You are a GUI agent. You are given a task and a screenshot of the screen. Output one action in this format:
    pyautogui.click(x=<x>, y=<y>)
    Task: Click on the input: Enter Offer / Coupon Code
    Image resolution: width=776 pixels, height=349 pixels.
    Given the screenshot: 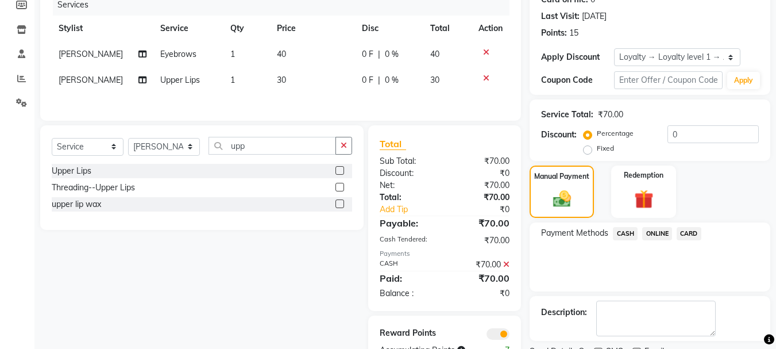 What is the action you would take?
    pyautogui.click(x=668, y=80)
    